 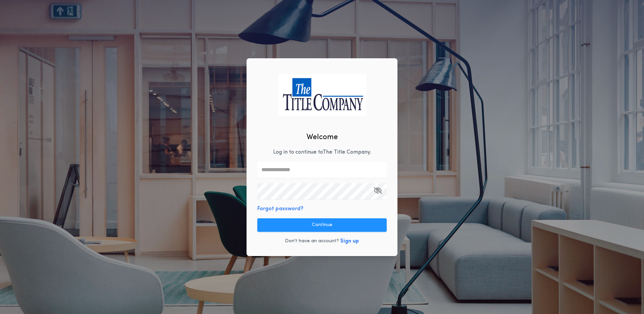 What do you see at coordinates (280, 209) in the screenshot?
I see `button: Forgot password?` at bounding box center [280, 209].